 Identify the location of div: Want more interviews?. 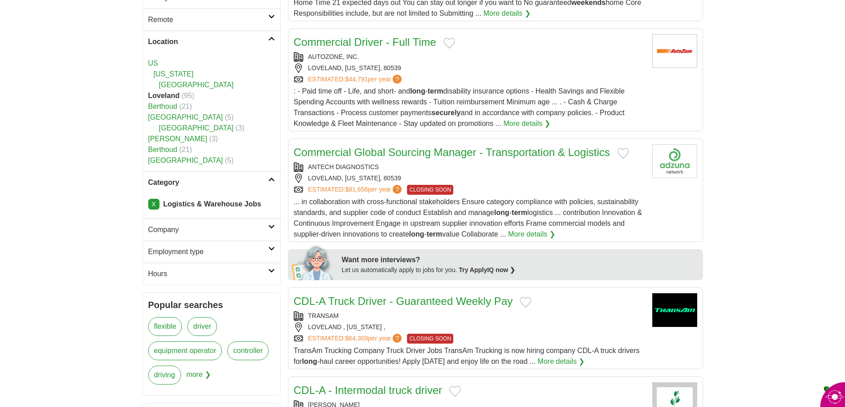
(520, 260).